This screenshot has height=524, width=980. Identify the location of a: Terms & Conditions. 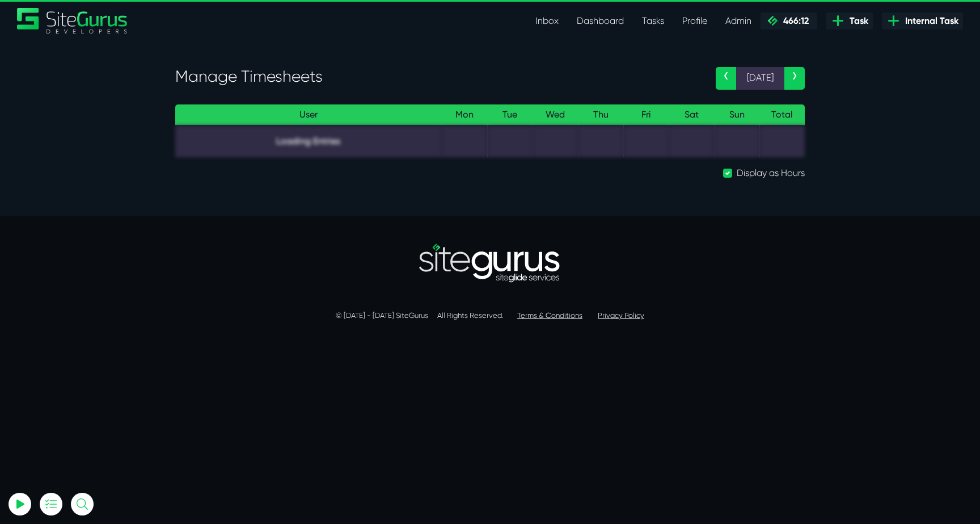
(550, 315).